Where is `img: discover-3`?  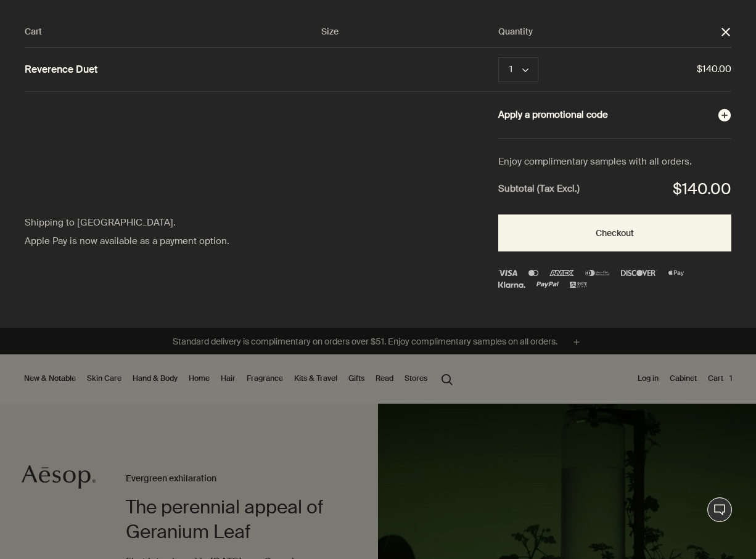
img: discover-3 is located at coordinates (639, 273).